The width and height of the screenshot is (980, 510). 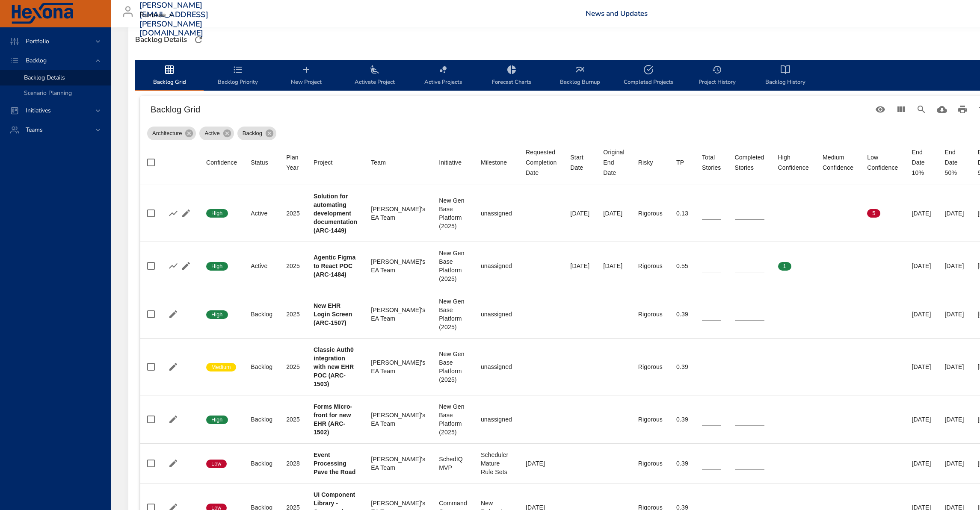 I want to click on span: Completed Projects, so click(x=648, y=76).